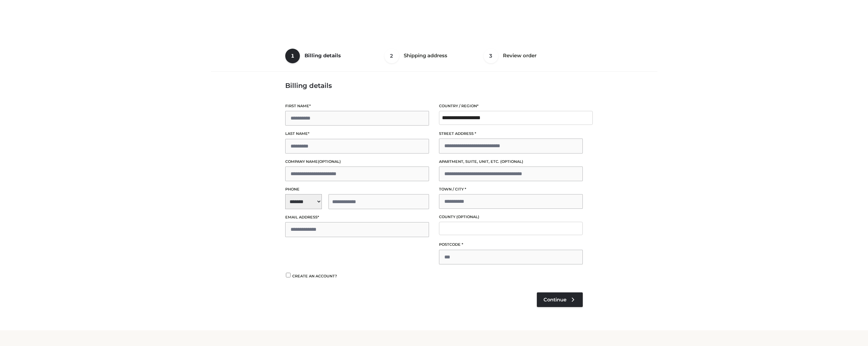 This screenshot has height=346, width=868. What do you see at coordinates (357, 106) in the screenshot?
I see `label: First name` at bounding box center [357, 106].